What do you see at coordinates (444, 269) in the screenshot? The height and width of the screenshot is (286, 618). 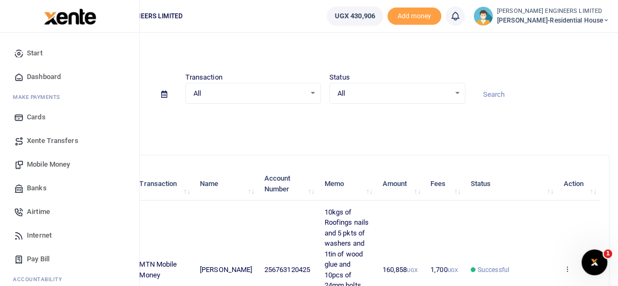 I see `span: 1,700` at bounding box center [444, 269].